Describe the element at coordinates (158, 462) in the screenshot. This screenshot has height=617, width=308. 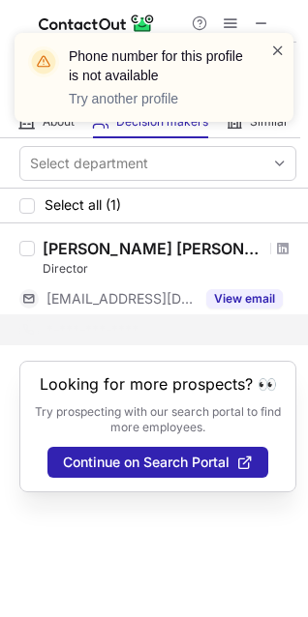
I see `button: Continue on Search Portal` at that location.